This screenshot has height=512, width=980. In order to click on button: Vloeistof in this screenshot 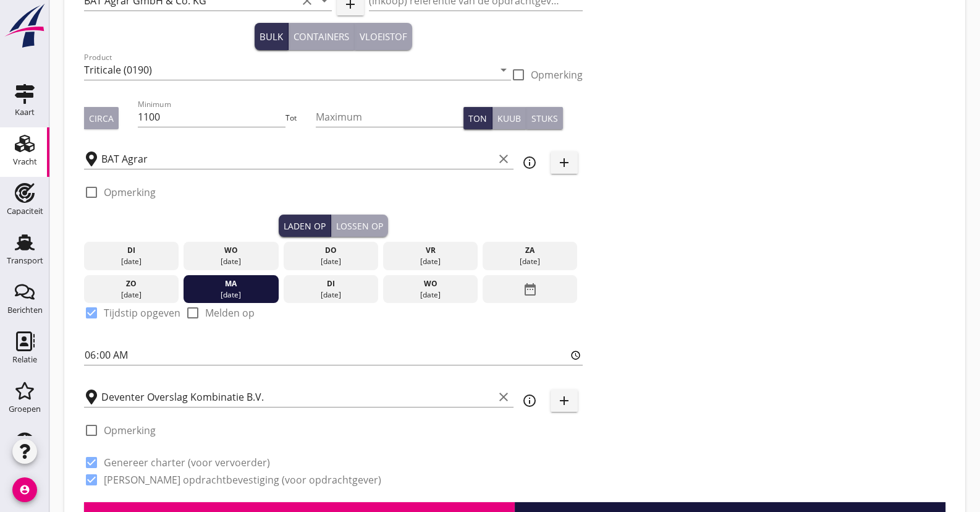, I will do `click(383, 37)`.